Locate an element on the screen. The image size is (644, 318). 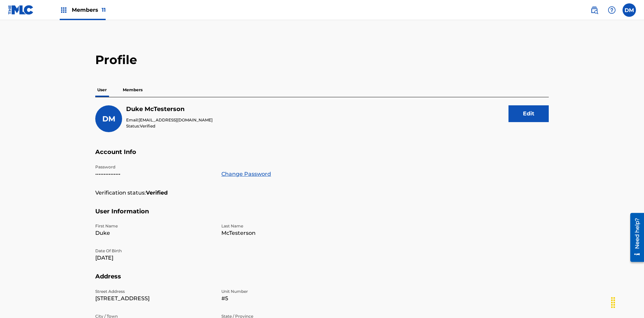
p: Password is located at coordinates (154, 167).